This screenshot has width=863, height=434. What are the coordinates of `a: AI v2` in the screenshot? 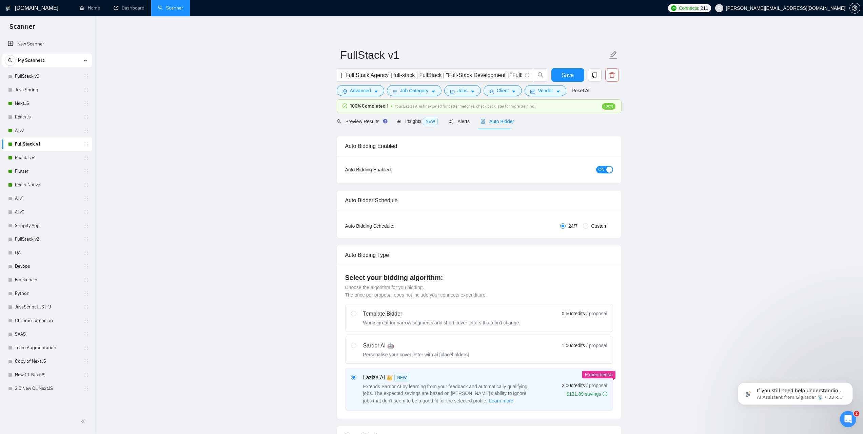 It's located at (47, 131).